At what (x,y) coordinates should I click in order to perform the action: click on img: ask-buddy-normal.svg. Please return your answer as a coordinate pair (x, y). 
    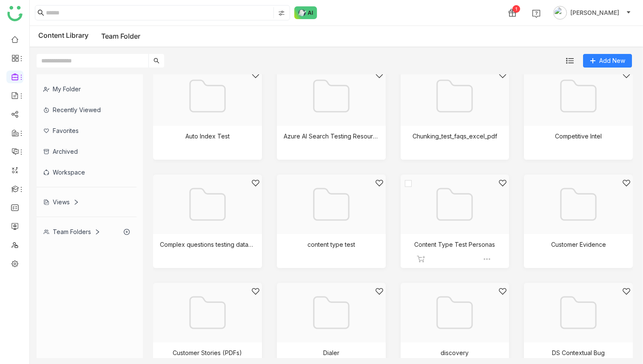
    Looking at the image, I should click on (306, 13).